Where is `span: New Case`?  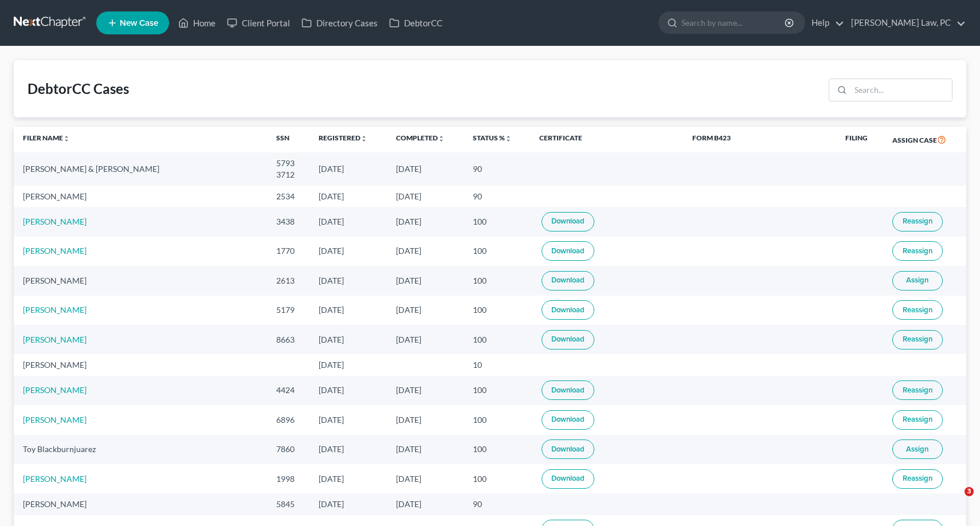 span: New Case is located at coordinates (139, 23).